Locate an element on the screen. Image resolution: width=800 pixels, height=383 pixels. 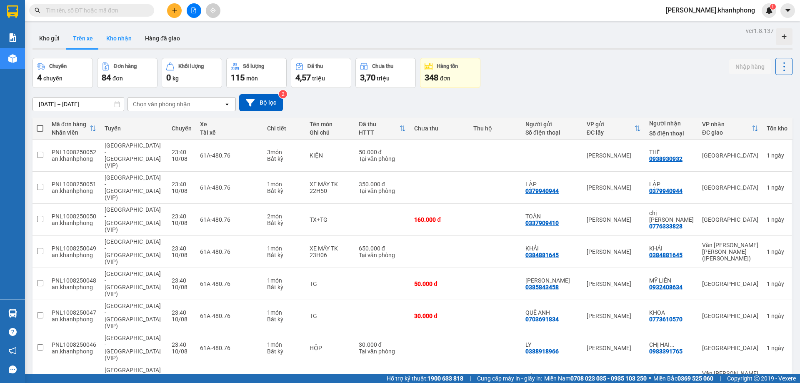
div: Tài xế is located at coordinates (229, 132).